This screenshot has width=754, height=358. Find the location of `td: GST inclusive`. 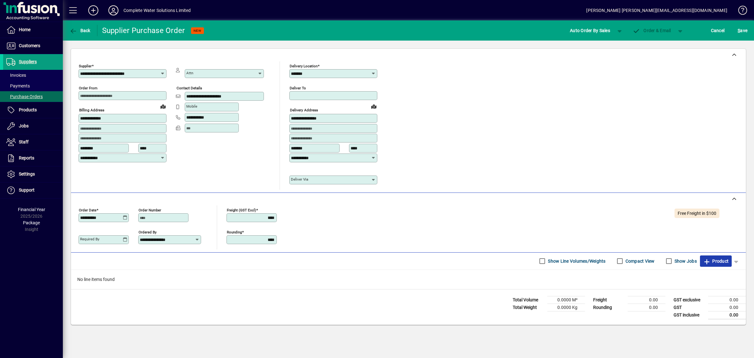

td: GST inclusive is located at coordinates (689, 315).